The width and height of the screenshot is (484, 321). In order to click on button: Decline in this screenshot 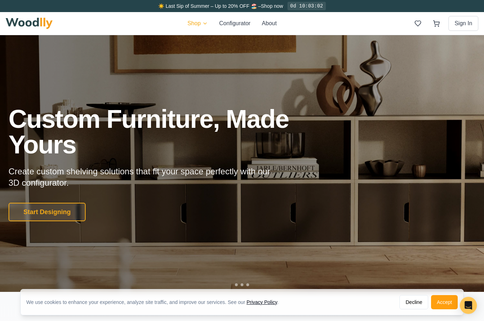, I will do `click(414, 302)`.